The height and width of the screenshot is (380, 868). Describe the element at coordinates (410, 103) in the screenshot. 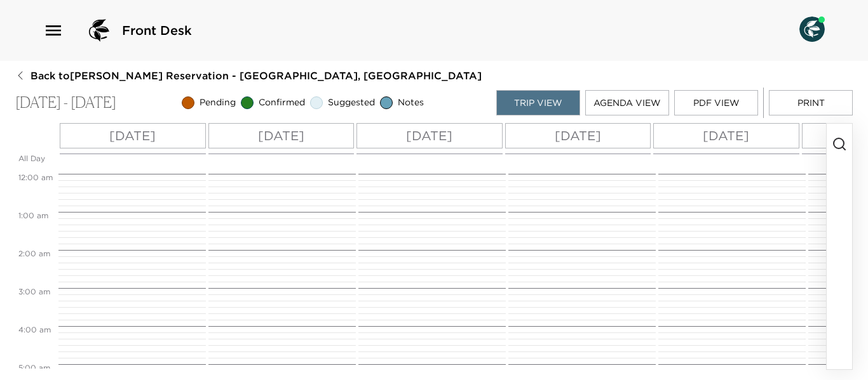

I see `span: Notes` at that location.